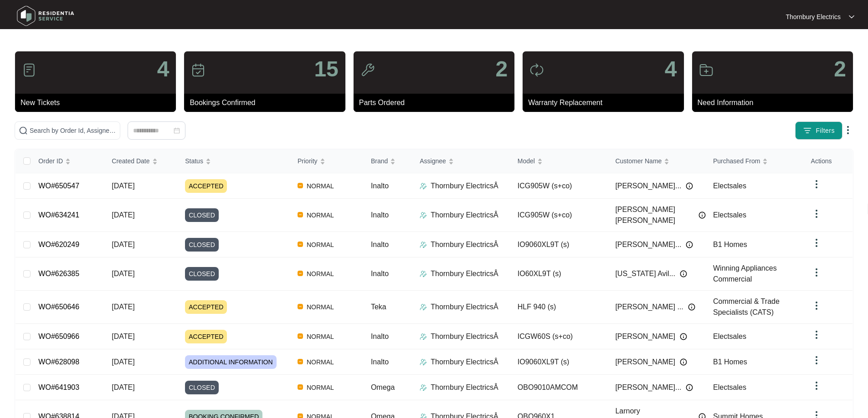 The width and height of the screenshot is (868, 418). What do you see at coordinates (825, 130) in the screenshot?
I see `span: Filters` at bounding box center [825, 130].